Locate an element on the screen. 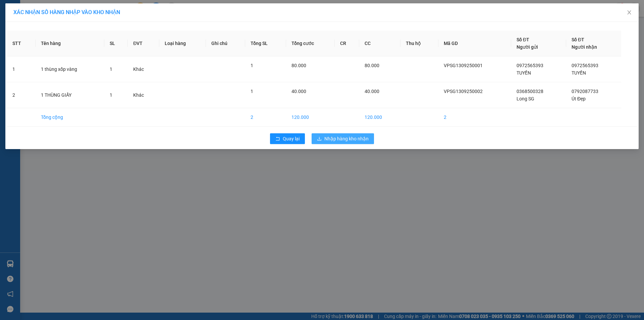 The width and height of the screenshot is (644, 320). span: VPSG1309250002 is located at coordinates (463, 91).